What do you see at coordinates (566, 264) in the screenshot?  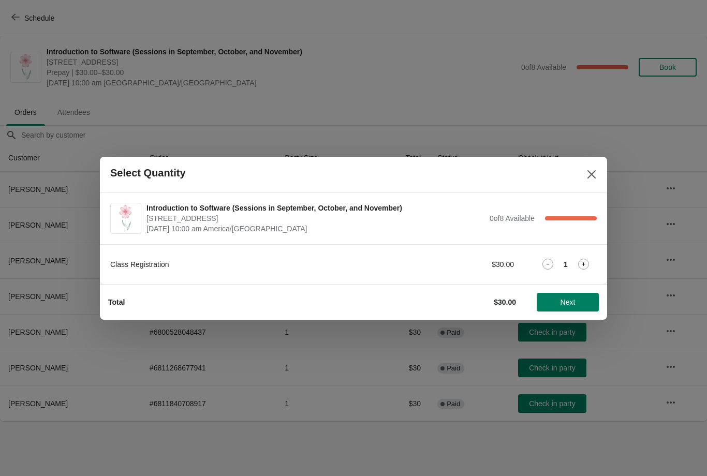 I see `strong: 1` at bounding box center [566, 264].